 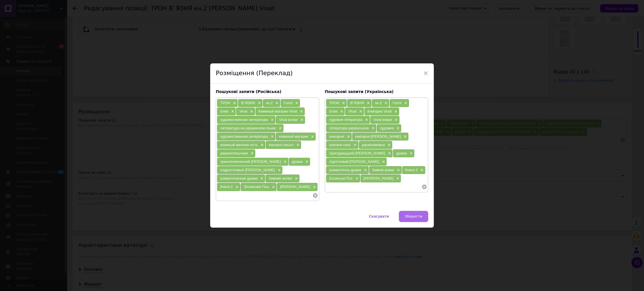 What do you see at coordinates (373, 145) in the screenshot?
I see `span: україномовна` at bounding box center [373, 145].